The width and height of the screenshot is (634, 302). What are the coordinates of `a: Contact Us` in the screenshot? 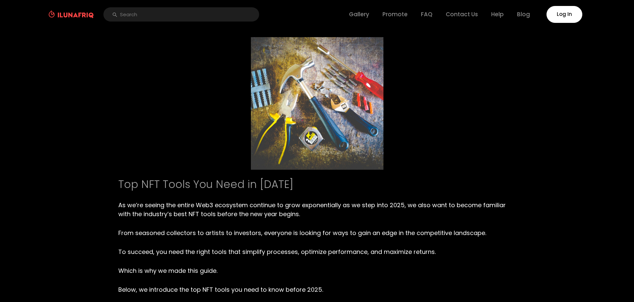 It's located at (462, 14).